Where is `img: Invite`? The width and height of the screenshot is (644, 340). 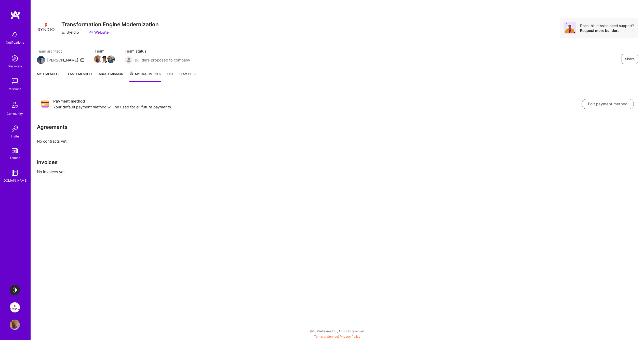
img: Invite is located at coordinates (15, 128).